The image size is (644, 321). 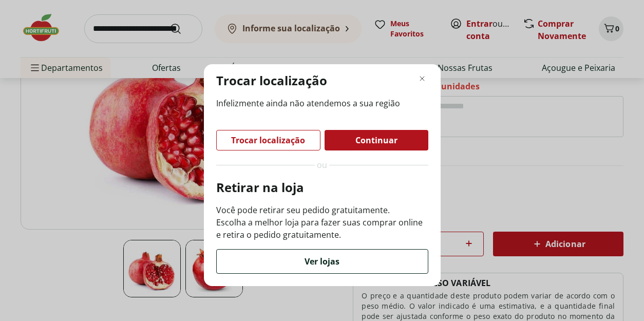 What do you see at coordinates (268, 140) in the screenshot?
I see `span: Trocar localização` at bounding box center [268, 140].